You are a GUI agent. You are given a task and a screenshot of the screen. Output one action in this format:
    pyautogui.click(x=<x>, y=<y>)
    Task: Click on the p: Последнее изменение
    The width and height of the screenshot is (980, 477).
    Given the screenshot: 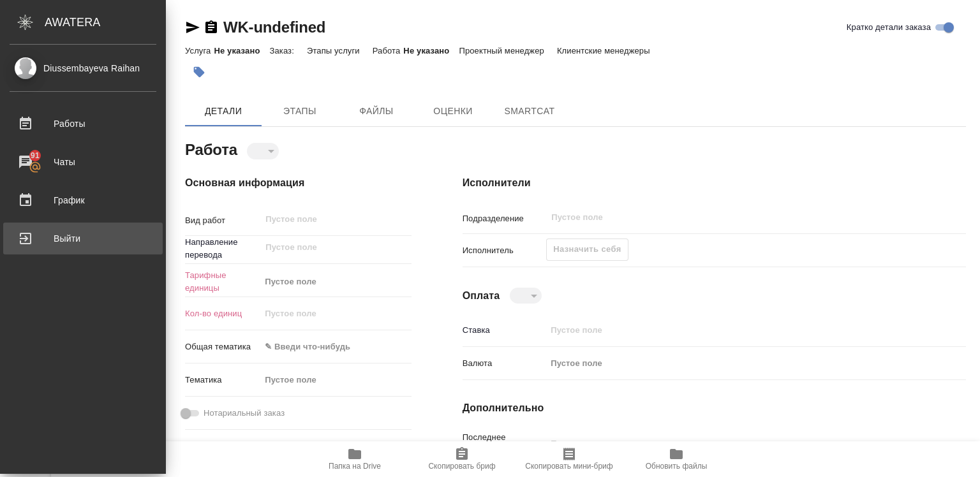 What is the action you would take?
    pyautogui.click(x=505, y=444)
    